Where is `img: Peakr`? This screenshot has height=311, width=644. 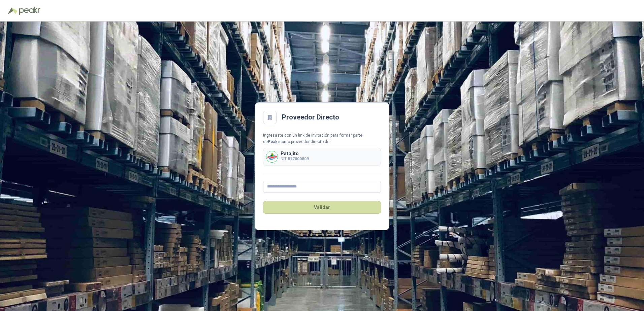 img: Peakr is located at coordinates (30, 11).